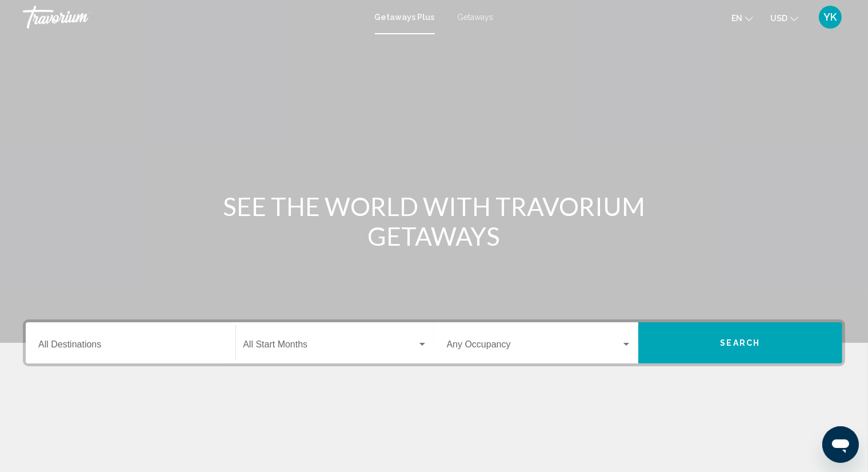  What do you see at coordinates (434, 222) in the screenshot?
I see `h1: SEE THE WORLD WITH TRAVORIUM GETAWAYS` at bounding box center [434, 222].